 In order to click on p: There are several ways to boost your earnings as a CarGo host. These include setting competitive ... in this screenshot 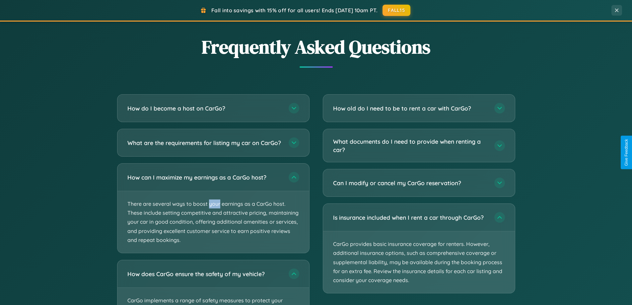, I will do `click(213, 222)`.